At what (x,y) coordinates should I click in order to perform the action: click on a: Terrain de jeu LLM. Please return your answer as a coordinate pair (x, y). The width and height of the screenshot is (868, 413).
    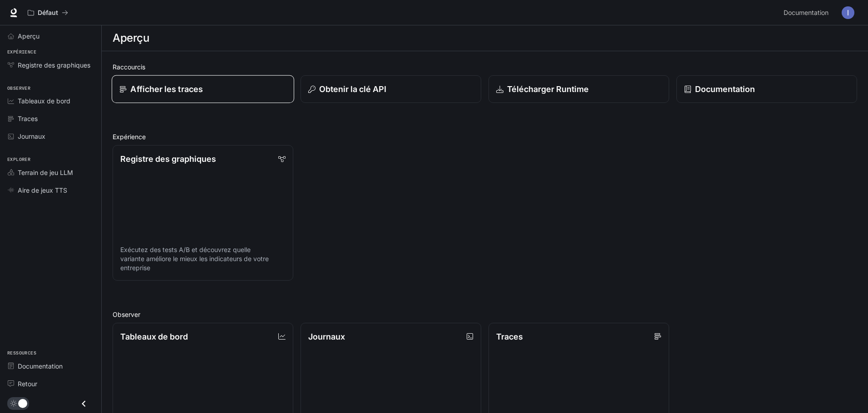
    Looking at the image, I should click on (51, 172).